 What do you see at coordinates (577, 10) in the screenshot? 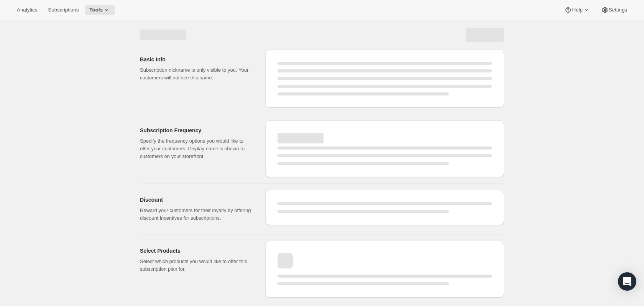
I see `span: Help` at bounding box center [577, 10].